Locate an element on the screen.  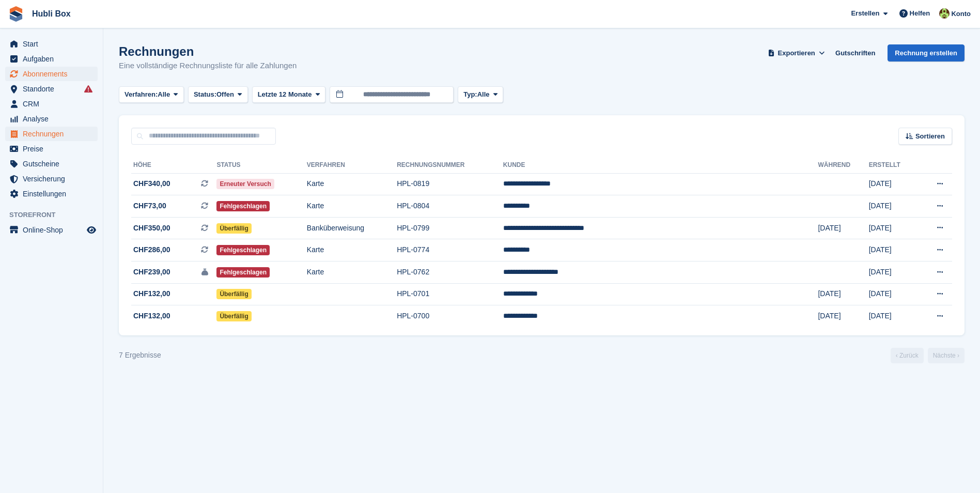
button: Letzte 12 Monate is located at coordinates (289, 94).